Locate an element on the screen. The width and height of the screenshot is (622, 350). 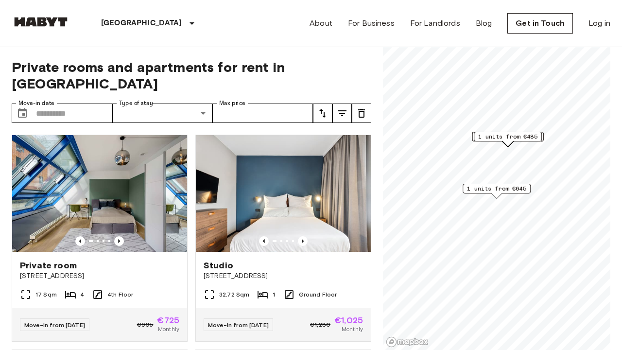
button: Choose date is located at coordinates (22, 113).